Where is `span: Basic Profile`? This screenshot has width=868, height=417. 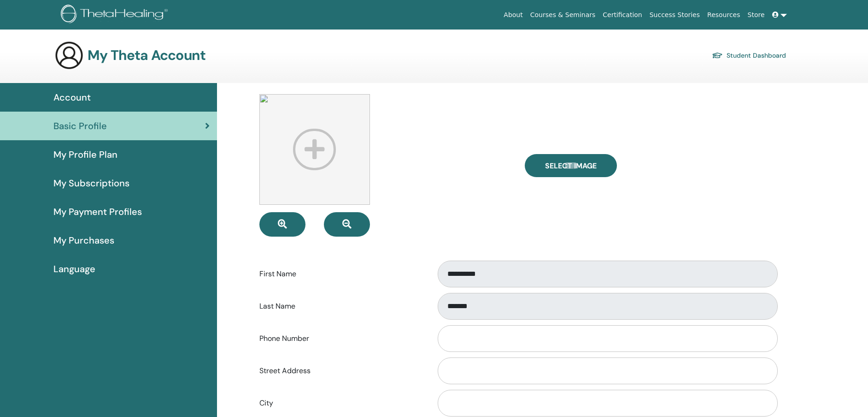 span: Basic Profile is located at coordinates (80, 126).